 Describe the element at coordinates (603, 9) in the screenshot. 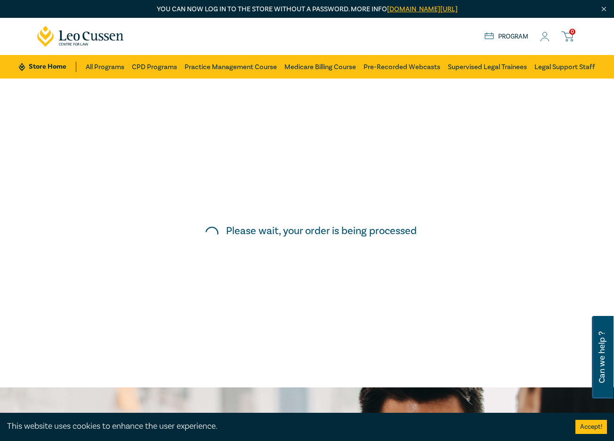

I see `img: Close` at that location.